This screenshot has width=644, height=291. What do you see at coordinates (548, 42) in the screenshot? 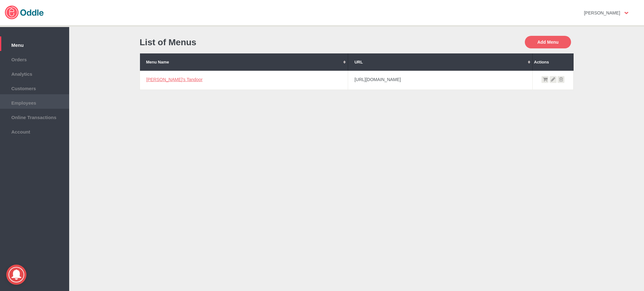
I see `button: Add Menu` at bounding box center [548, 42].